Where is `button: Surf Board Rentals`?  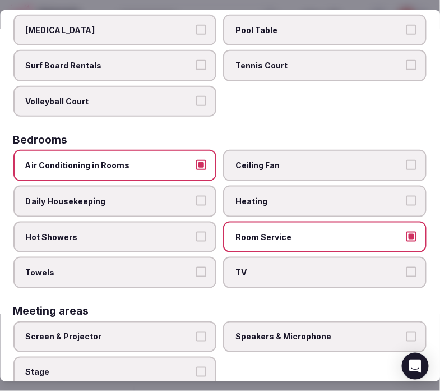
button: Surf Board Rentals is located at coordinates (202, 65).